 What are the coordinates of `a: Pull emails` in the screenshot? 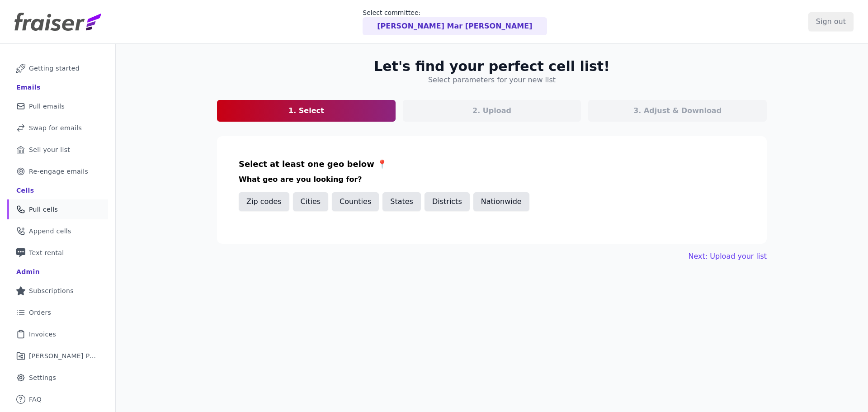 It's located at (57, 106).